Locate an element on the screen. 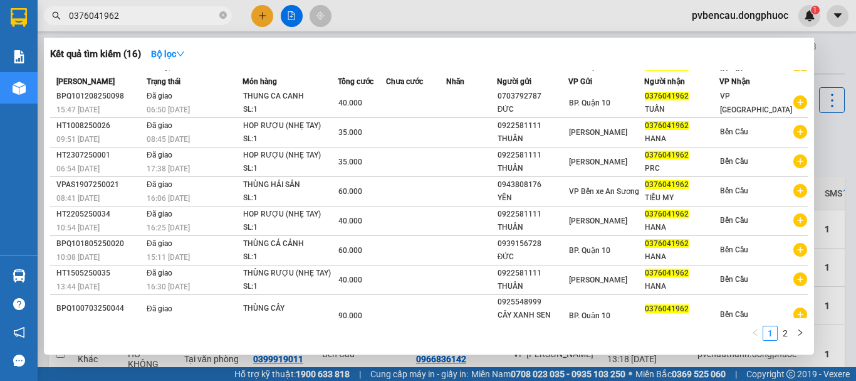 This screenshot has width=856, height=381. a: 2 is located at coordinates (786, 333).